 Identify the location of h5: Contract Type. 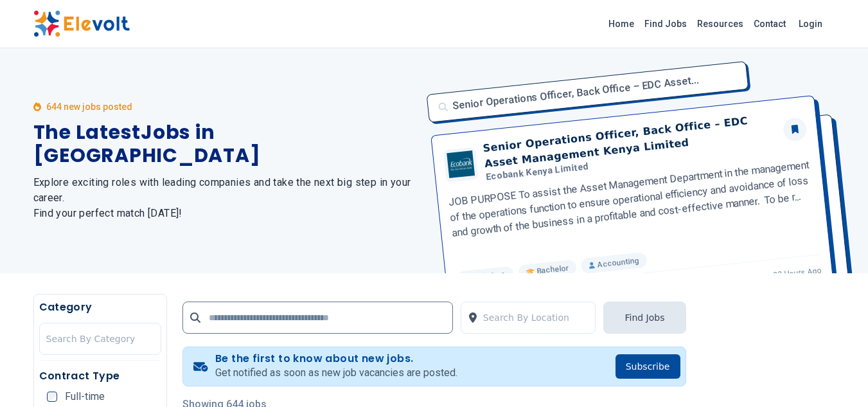
(100, 376).